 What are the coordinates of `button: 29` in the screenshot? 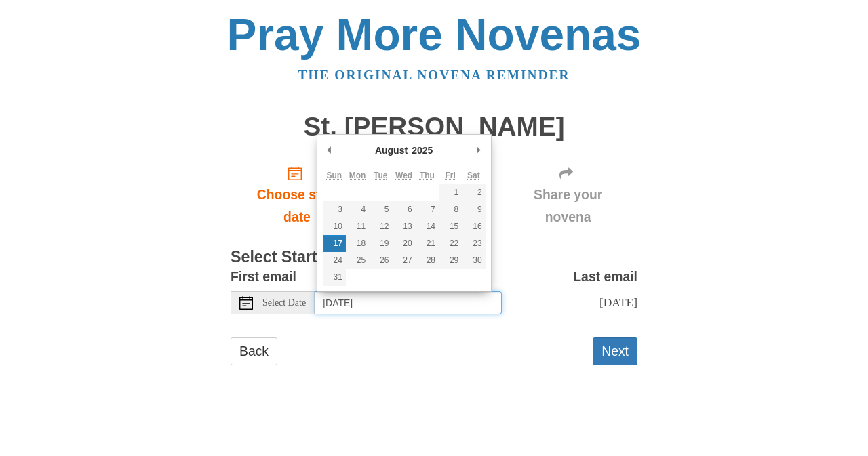 It's located at (450, 260).